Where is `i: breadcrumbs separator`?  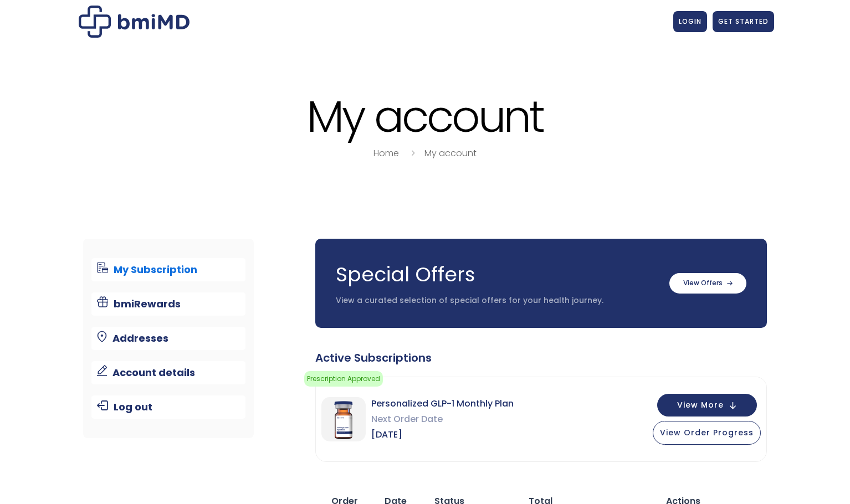
i: breadcrumbs separator is located at coordinates (413, 152).